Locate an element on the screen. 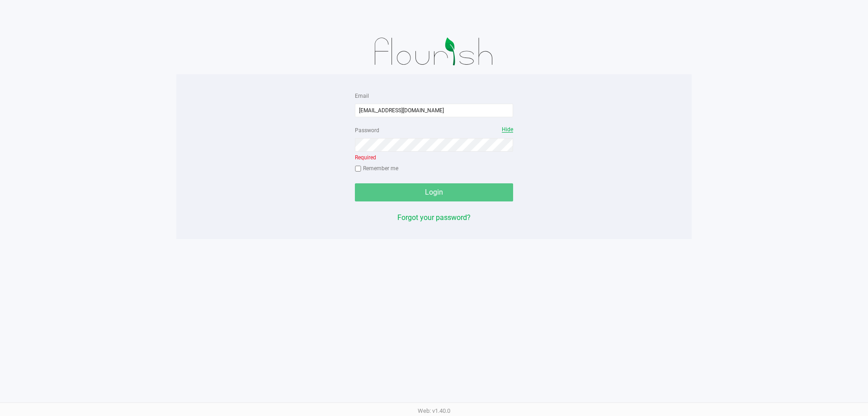 The width and height of the screenshot is (868, 416). span: Web: v1.40.0 is located at coordinates (434, 411).